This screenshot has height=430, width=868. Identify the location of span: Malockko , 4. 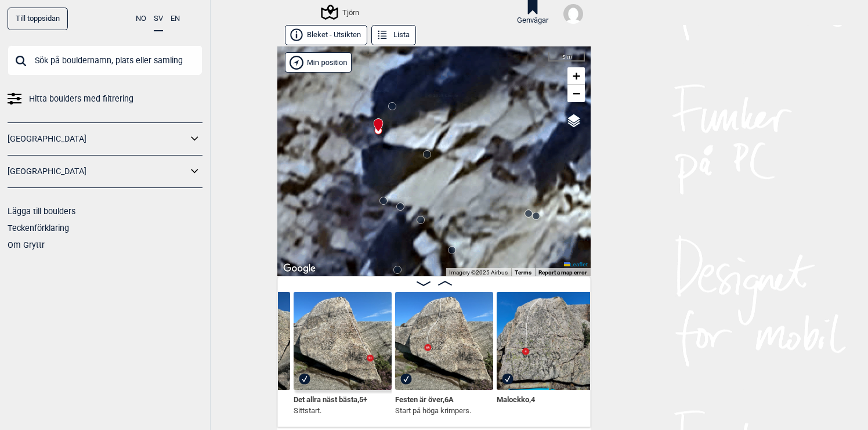
(516, 398).